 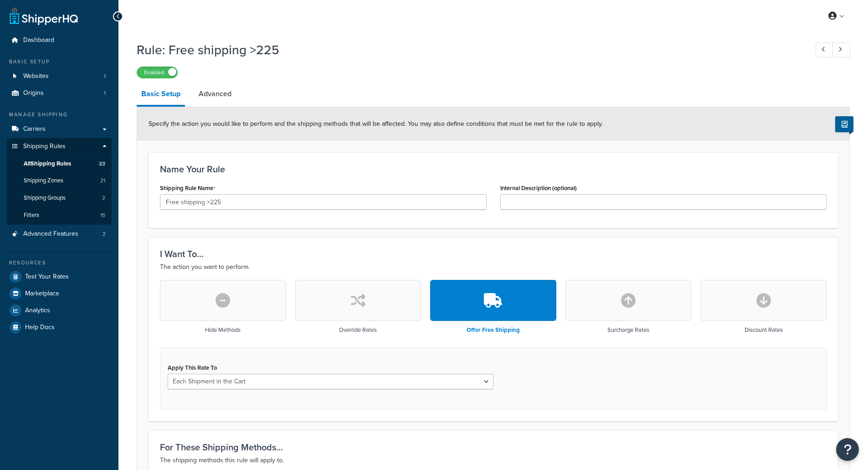 I want to click on li: Marketplace, so click(x=59, y=294).